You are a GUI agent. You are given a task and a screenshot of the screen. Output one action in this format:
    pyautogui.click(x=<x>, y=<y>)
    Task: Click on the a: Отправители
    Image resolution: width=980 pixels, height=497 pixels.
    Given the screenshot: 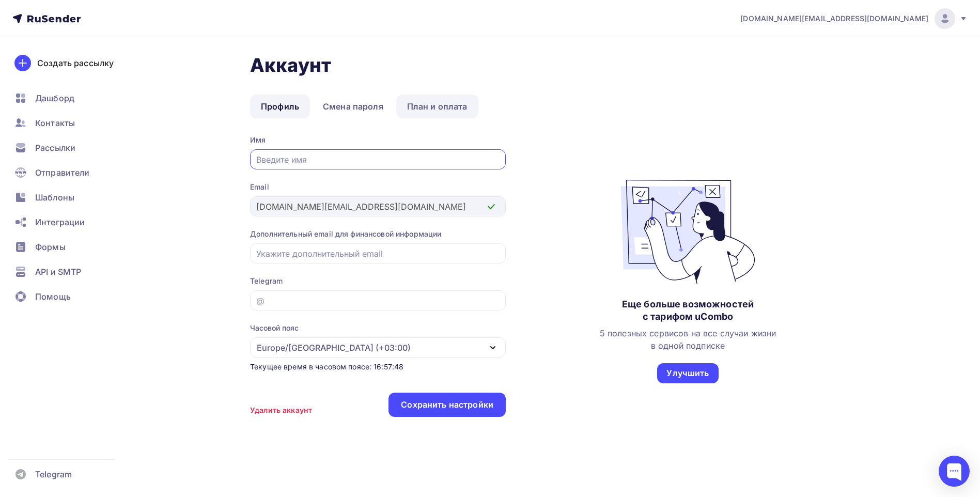 What is the action you would take?
    pyautogui.click(x=70, y=173)
    